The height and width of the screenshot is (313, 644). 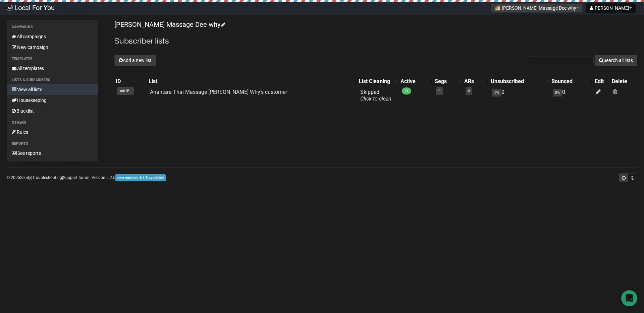 I want to click on div: List Cleaning, so click(x=376, y=82).